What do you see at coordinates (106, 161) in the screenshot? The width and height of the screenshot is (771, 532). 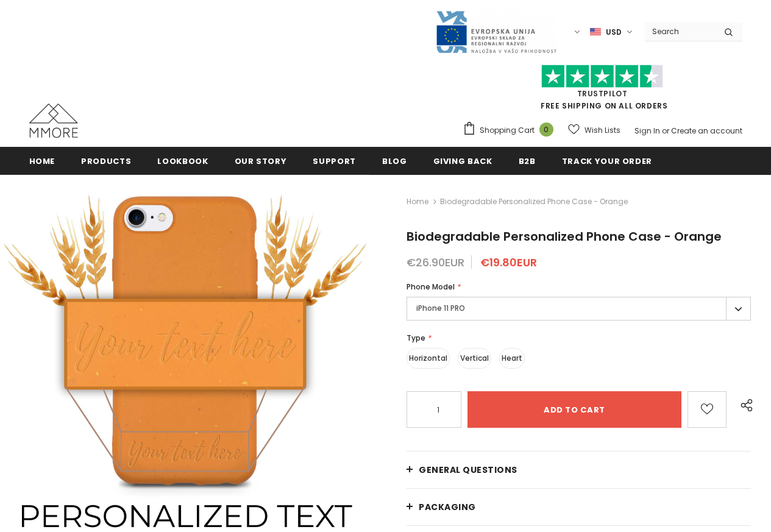 I see `span: Products` at bounding box center [106, 161].